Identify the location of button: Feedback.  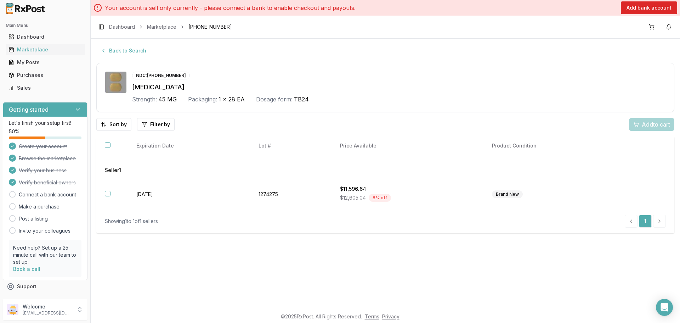
(45, 299).